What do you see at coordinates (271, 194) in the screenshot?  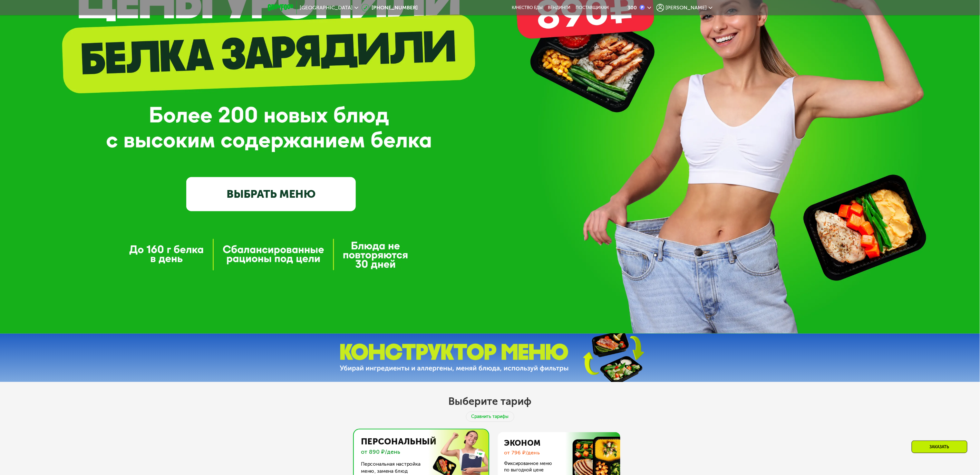 I see `a: ВЫБРАТЬ МЕНЮ` at bounding box center [271, 194].